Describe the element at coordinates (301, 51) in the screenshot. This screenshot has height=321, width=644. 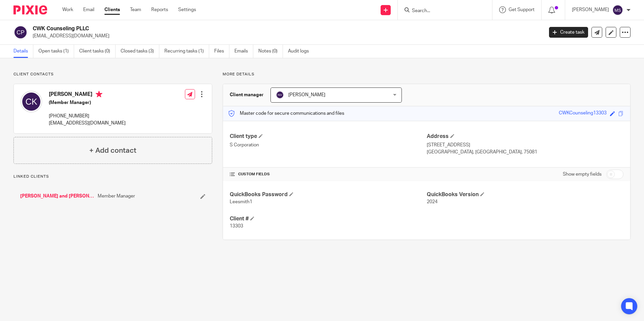
I see `a: Audit logs` at that location.